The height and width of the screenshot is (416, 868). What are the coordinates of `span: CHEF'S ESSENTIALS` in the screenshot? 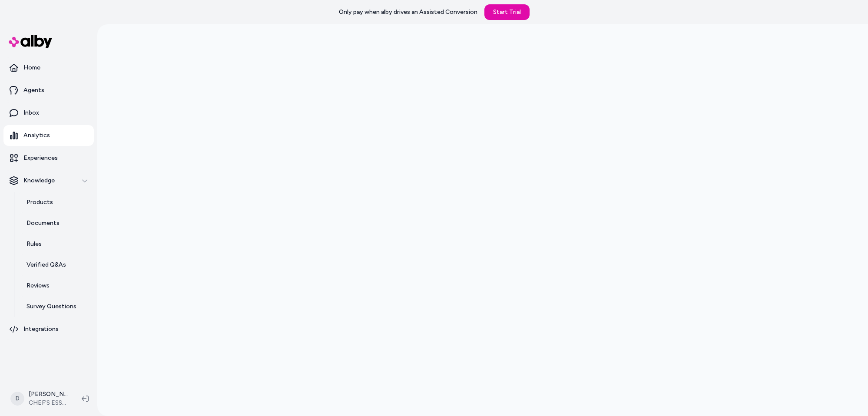 It's located at (48, 403).